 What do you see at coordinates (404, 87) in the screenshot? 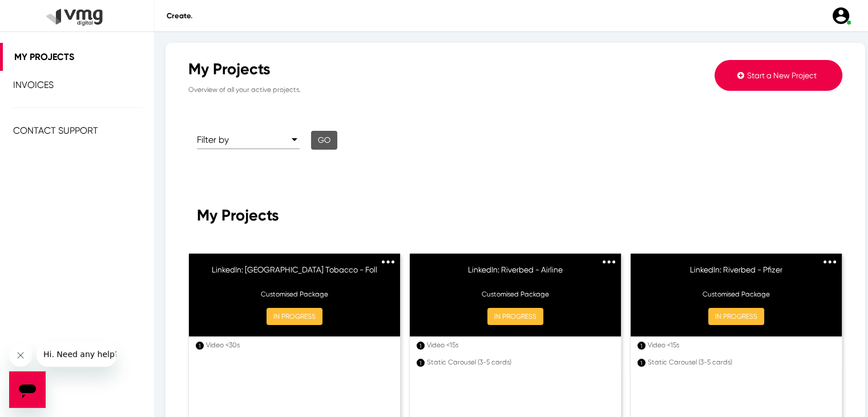
I see `p: Overview of all your active projects.` at bounding box center [404, 87].